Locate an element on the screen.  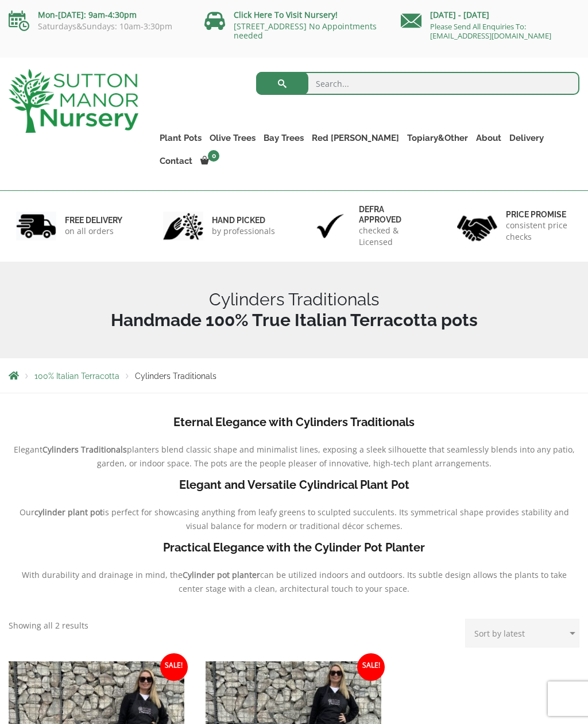
p: by professionals is located at coordinates (244, 231).